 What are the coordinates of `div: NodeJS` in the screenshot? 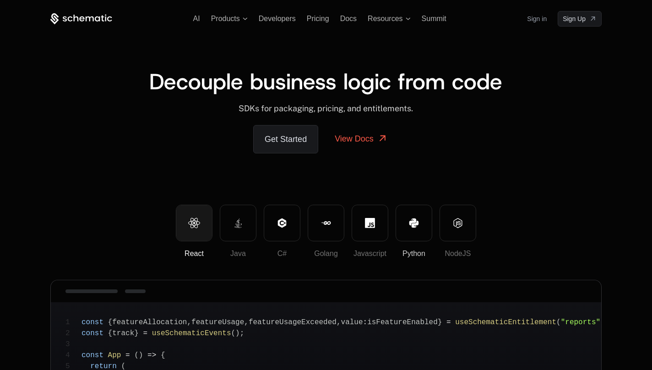 It's located at (458, 254).